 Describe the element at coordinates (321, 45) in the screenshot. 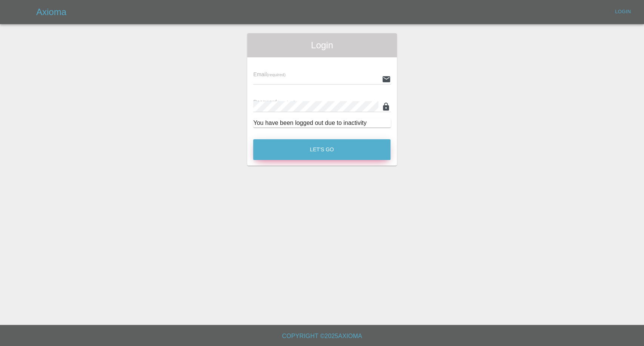

I see `span: Login` at that location.